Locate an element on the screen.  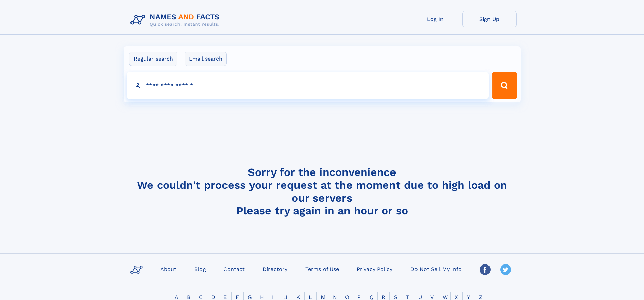
a: Log In is located at coordinates (435, 19).